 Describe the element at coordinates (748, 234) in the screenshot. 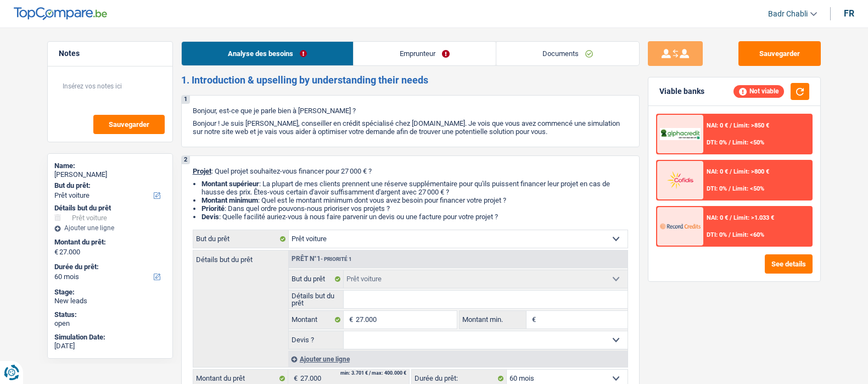

I see `span: Limit: <60%` at that location.